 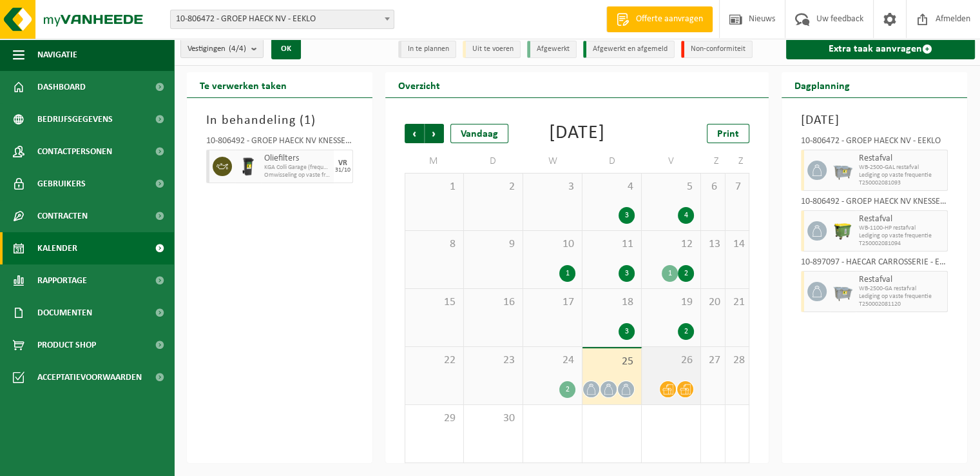 What do you see at coordinates (75, 152) in the screenshot?
I see `span: Contactpersonen` at bounding box center [75, 152].